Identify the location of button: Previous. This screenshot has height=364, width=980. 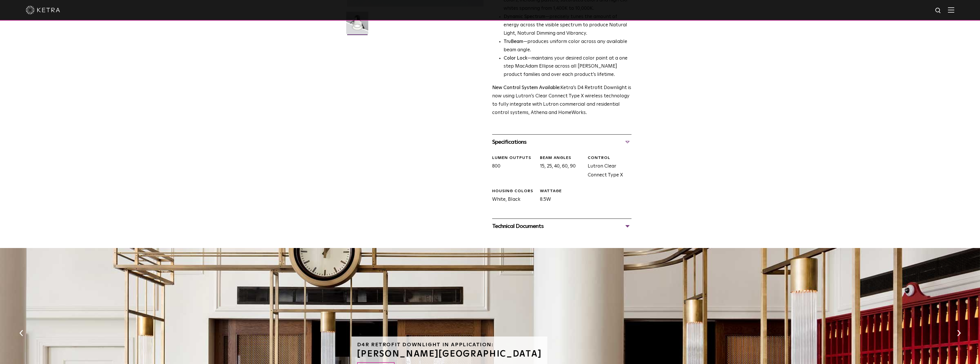
(21, 333).